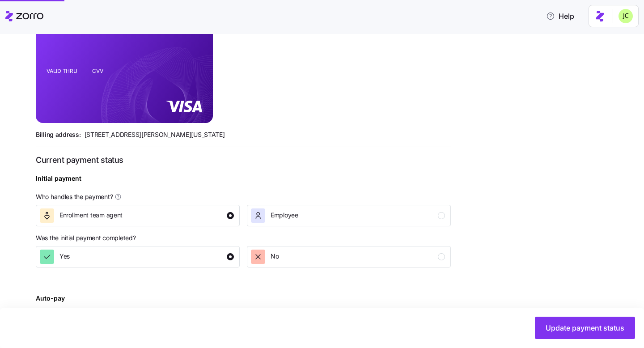  I want to click on tspan: VALID THRU, so click(61, 71).